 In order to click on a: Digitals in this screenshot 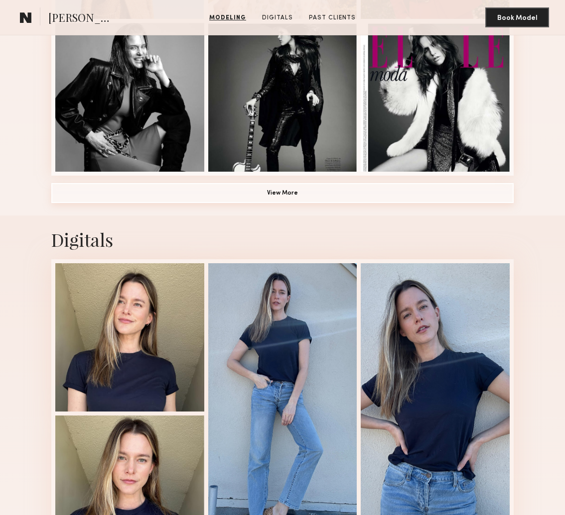, I will do `click(277, 18)`.